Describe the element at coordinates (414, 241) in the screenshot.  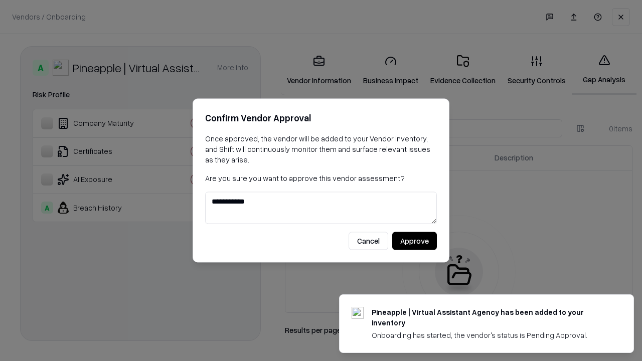
I see `button: Approve` at that location.